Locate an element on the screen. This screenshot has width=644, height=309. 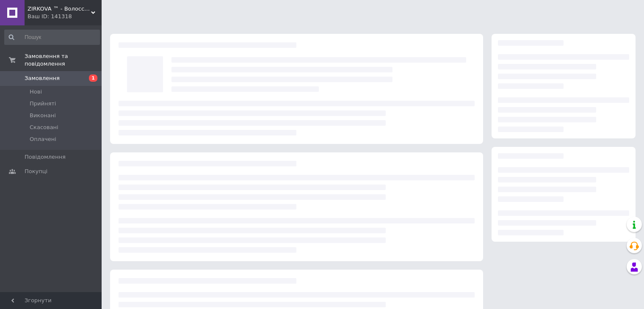
span: Замовлення is located at coordinates (42, 79).